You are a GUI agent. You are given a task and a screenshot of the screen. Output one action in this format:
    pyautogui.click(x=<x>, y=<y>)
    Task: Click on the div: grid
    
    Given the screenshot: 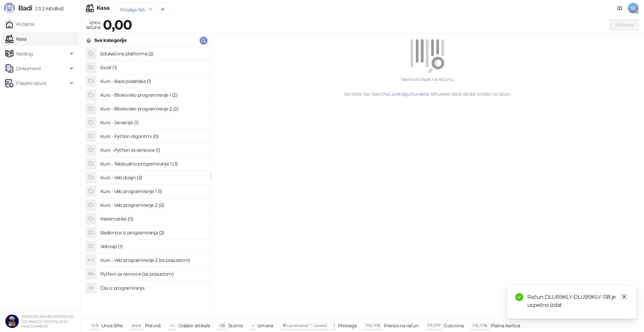 What is the action you would take?
    pyautogui.click(x=146, y=183)
    